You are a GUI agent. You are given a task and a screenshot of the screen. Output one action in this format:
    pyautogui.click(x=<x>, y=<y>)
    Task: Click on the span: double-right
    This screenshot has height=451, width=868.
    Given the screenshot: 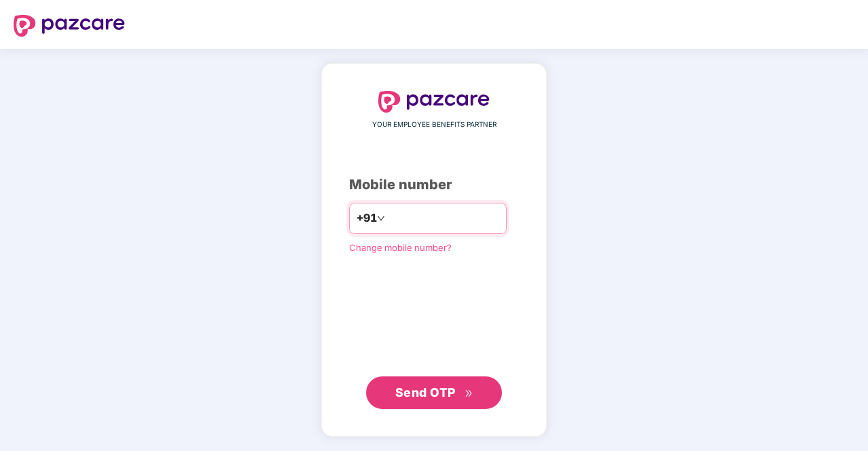 What is the action you would take?
    pyautogui.click(x=468, y=393)
    